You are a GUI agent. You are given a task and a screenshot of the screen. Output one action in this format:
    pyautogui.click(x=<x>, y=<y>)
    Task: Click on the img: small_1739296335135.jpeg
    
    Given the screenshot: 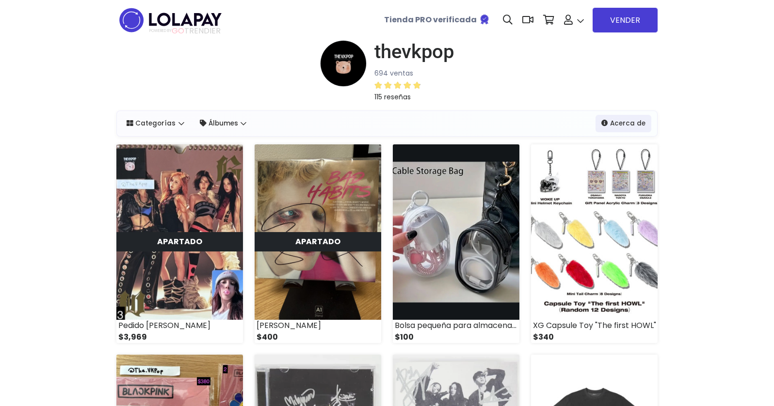 What is the action you would take?
    pyautogui.click(x=317, y=232)
    